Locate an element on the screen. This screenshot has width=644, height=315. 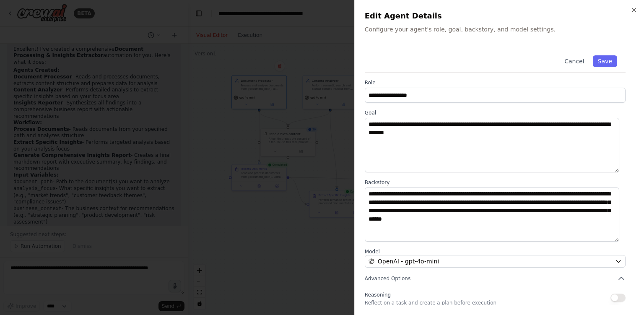
label: Role is located at coordinates (495, 82).